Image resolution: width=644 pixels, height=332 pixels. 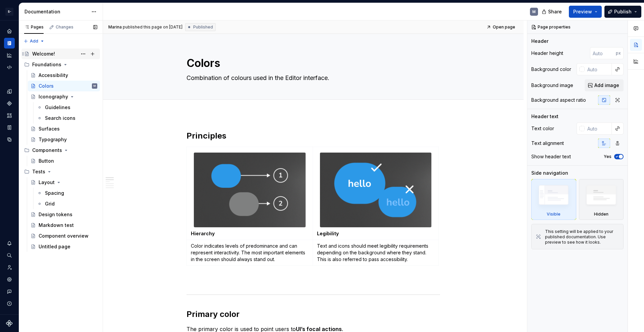 I want to click on div: M, so click(x=95, y=86).